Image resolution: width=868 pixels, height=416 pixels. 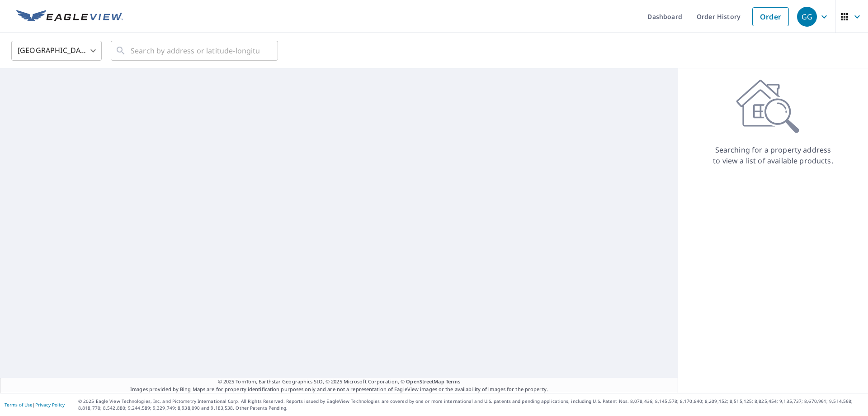 I want to click on a: Order, so click(x=771, y=17).